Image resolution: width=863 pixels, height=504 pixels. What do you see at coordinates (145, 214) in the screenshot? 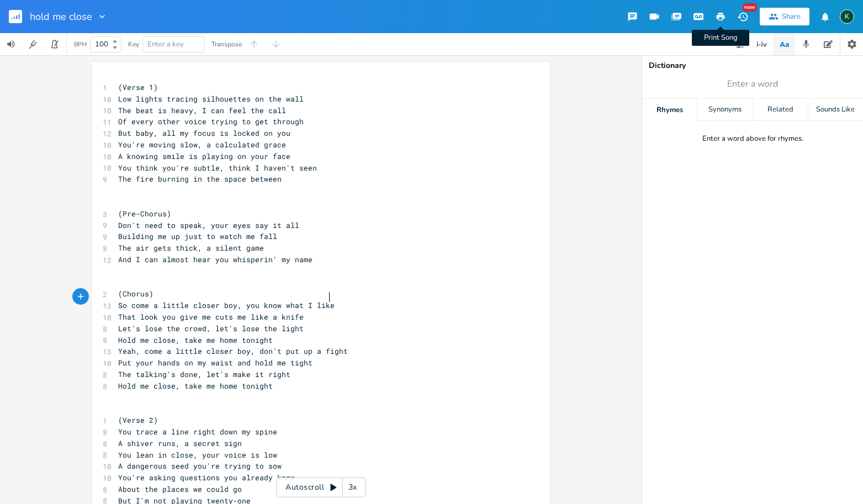
I see `span: (Pre-Chorus)` at bounding box center [145, 214].